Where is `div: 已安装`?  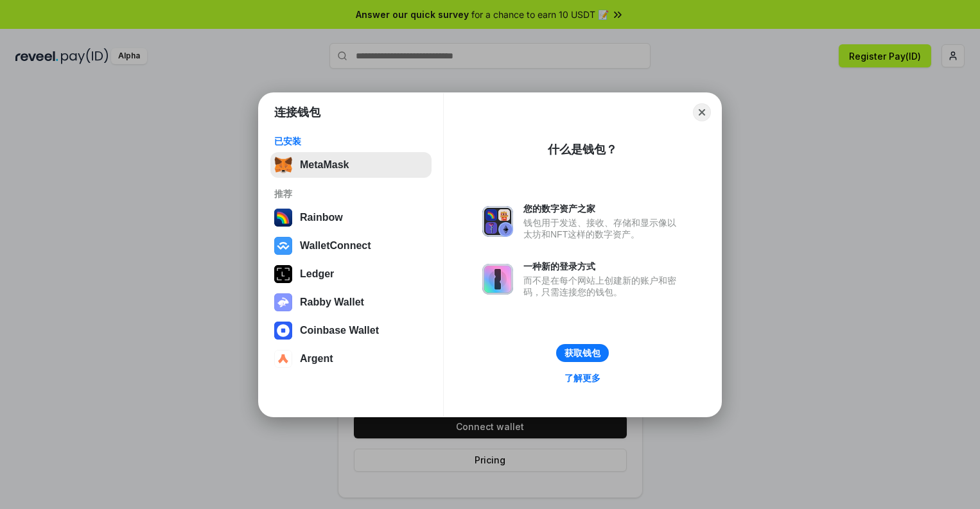
div: 已安装 is located at coordinates (350, 141).